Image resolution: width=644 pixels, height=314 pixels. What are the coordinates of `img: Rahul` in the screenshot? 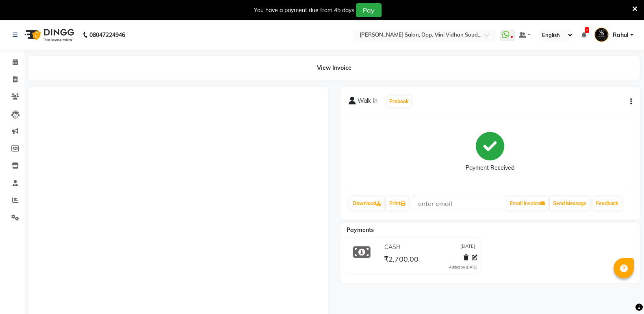 It's located at (602, 34).